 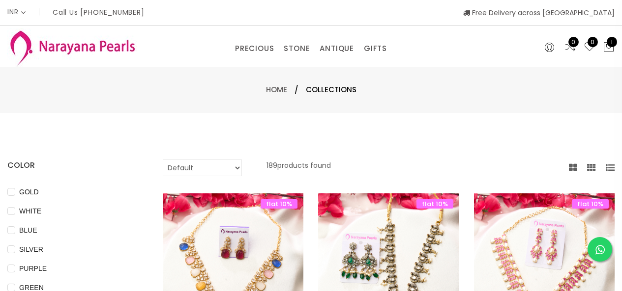 What do you see at coordinates (254, 49) in the screenshot?
I see `a: PRECIOUS` at bounding box center [254, 49].